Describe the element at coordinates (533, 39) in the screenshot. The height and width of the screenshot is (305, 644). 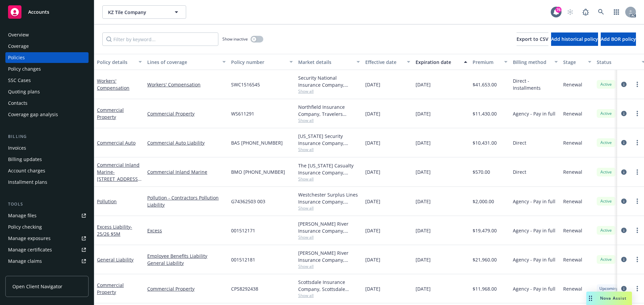
I see `span: Export to CSV` at that location.